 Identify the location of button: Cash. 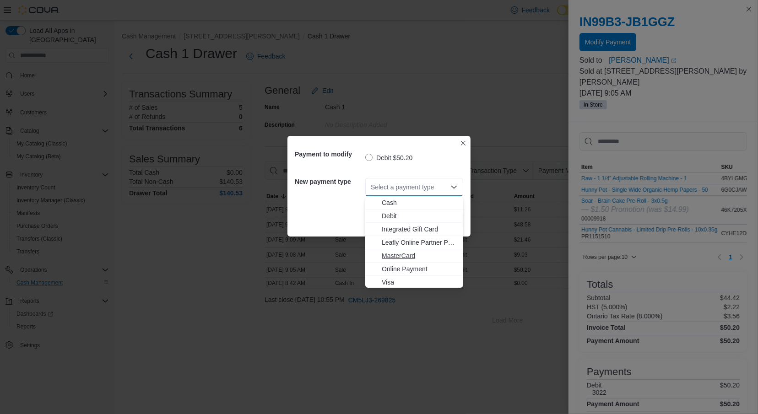
(414, 203).